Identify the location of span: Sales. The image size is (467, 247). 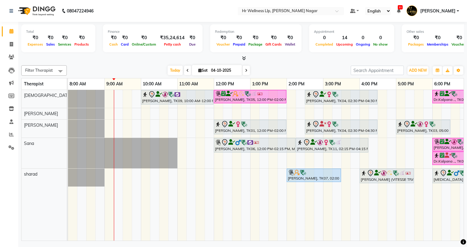
(50, 44).